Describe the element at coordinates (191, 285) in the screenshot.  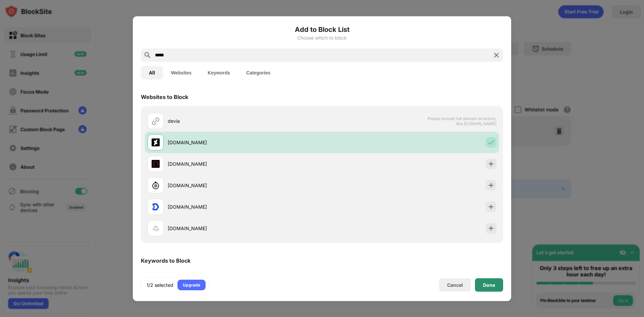
I see `div: Upgrade` at that location.